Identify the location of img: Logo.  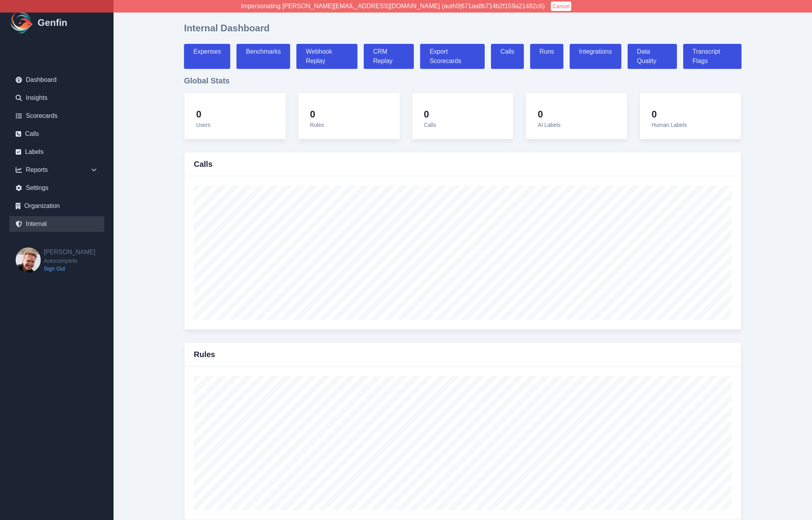
(22, 23).